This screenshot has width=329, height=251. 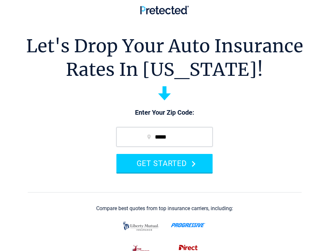 What do you see at coordinates (164, 113) in the screenshot?
I see `p: Enter Your Zip Code:` at bounding box center [164, 113].